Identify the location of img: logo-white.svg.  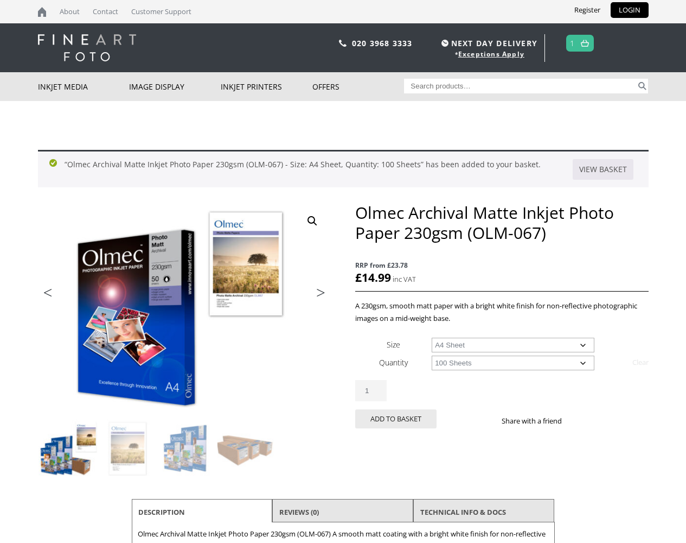
(87, 48).